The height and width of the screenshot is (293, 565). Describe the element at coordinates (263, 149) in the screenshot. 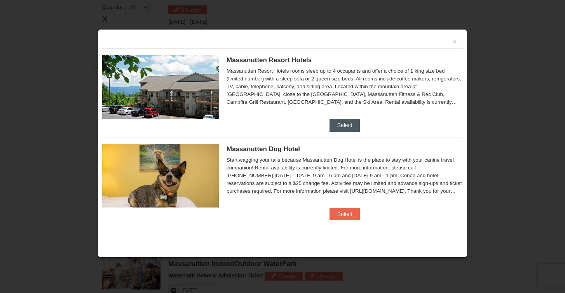

I see `span: Massanutten Dog Hotel` at that location.